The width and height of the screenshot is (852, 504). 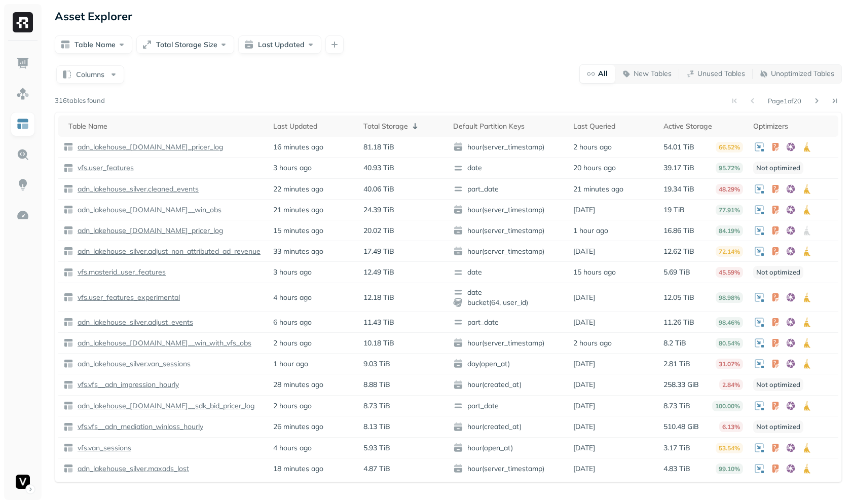 I want to click on p: 33 minutes ago, so click(x=298, y=251).